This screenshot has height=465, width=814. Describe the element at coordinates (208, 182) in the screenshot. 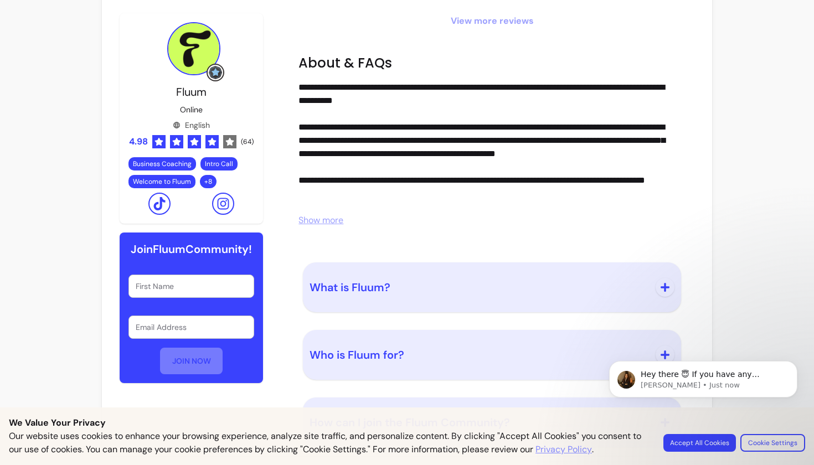

I see `span: + 8` at that location.